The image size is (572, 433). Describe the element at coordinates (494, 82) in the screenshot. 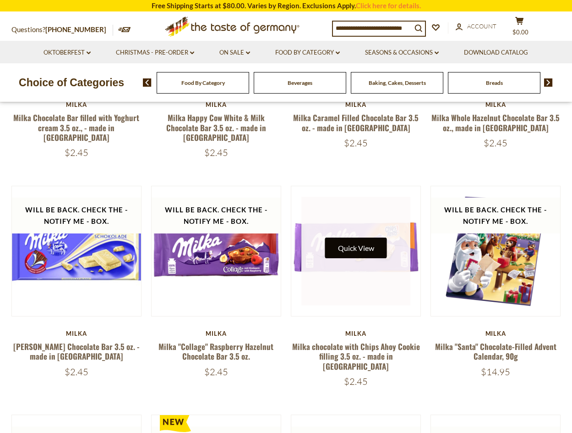

I see `a: Breads` at that location.